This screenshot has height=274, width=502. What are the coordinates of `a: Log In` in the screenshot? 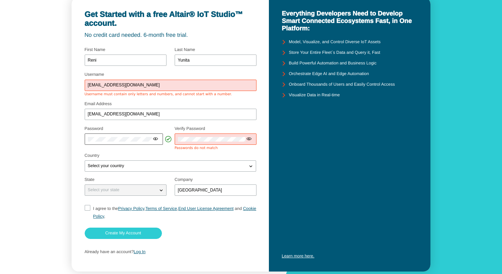 It's located at (139, 252).